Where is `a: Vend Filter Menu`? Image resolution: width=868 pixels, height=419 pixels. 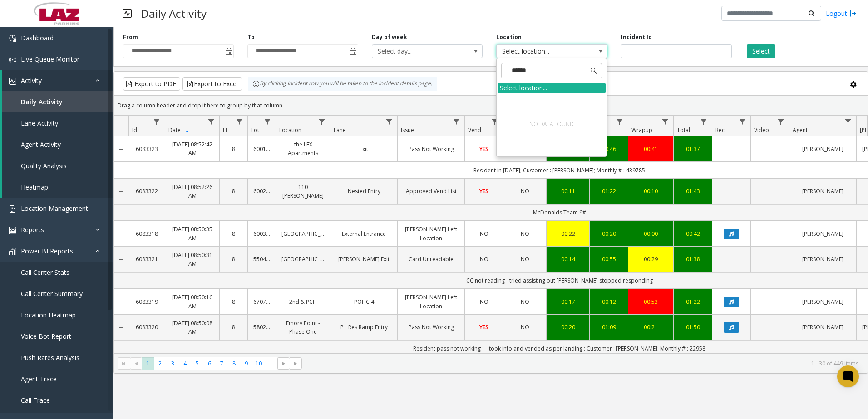 a: Vend Filter Menu is located at coordinates (495, 122).